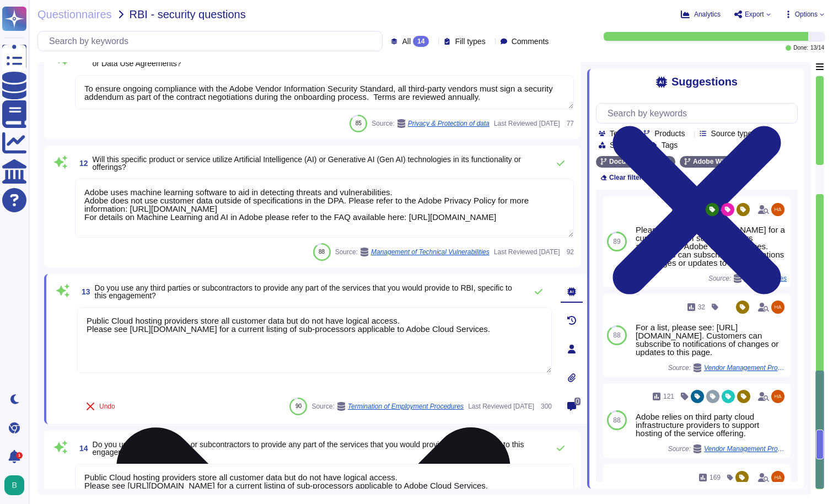 The width and height of the screenshot is (833, 504). I want to click on button: Analytics, so click(701, 14).